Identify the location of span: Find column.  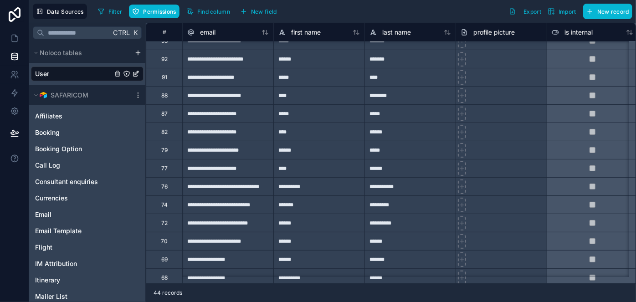
(214, 11).